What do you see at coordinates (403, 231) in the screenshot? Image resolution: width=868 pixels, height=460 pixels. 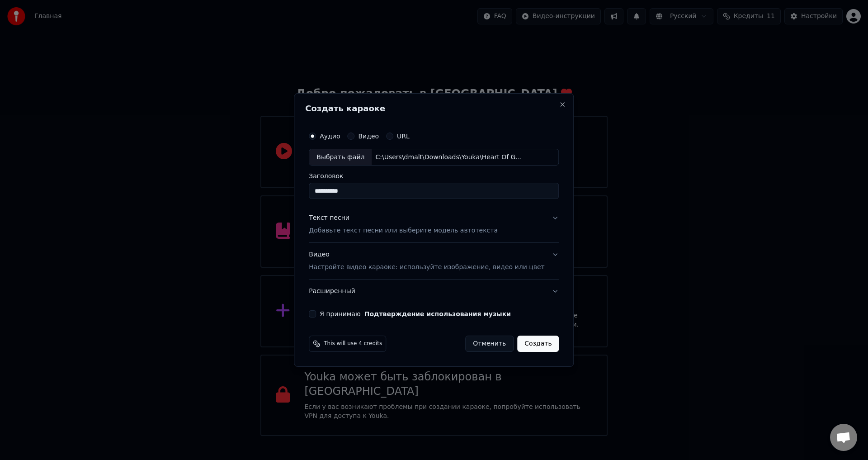 I see `p: Добавьте текст песни или выберите модель автотекста` at bounding box center [403, 231].